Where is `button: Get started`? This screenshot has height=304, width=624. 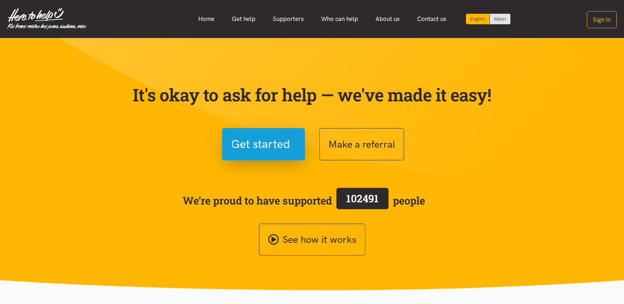 button: Get started is located at coordinates (263, 144).